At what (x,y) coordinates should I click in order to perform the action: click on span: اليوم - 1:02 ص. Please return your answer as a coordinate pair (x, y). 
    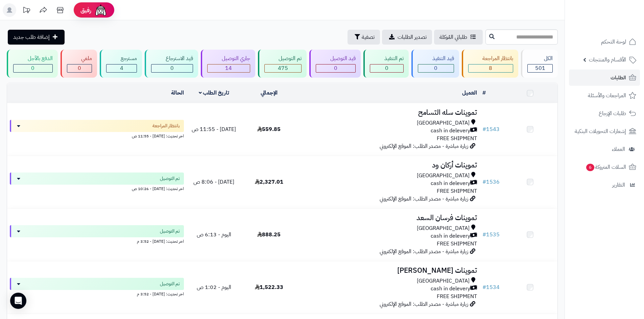
    Looking at the image, I should click on (214, 287).